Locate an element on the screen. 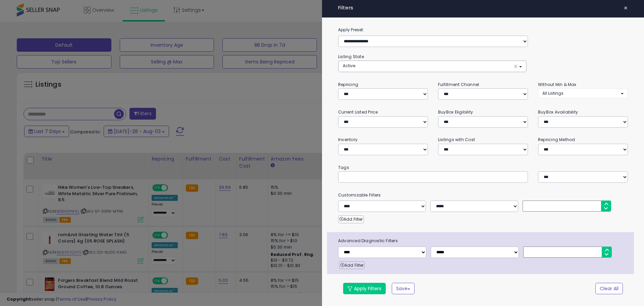 The width and height of the screenshot is (644, 306). small: Current Listed Price is located at coordinates (358, 112).